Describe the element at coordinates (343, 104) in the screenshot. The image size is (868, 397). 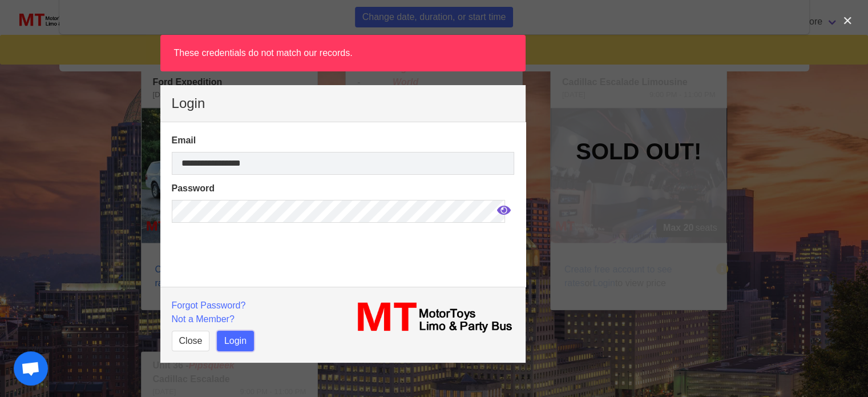
I see `p: Login` at that location.